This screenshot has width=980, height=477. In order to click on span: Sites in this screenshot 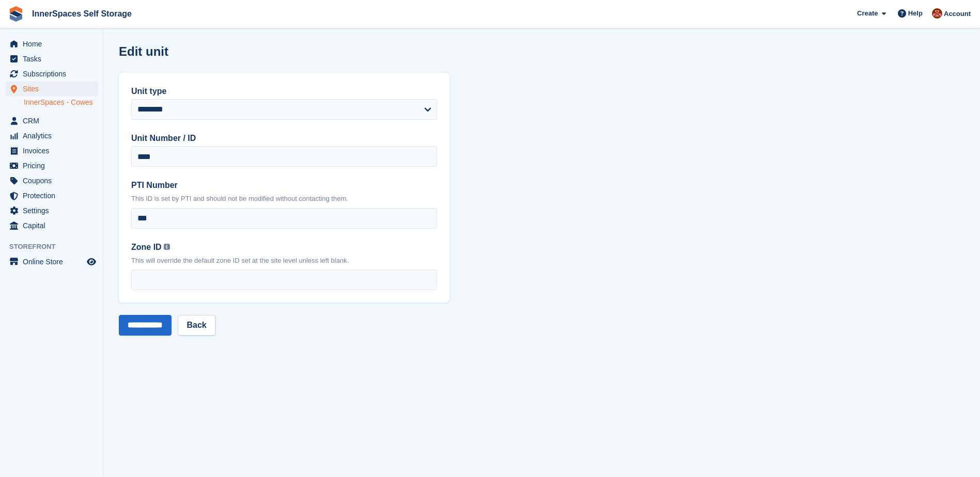, I will do `click(54, 89)`.